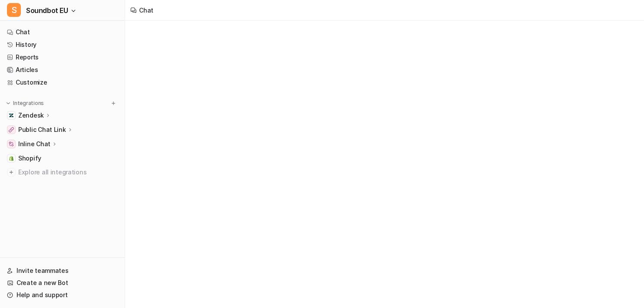  I want to click on p: Inline Chat, so click(35, 144).